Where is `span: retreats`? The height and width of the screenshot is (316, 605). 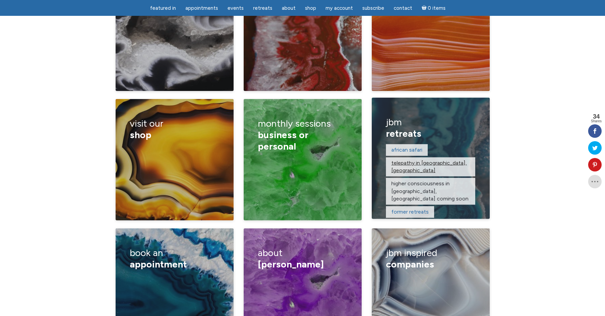 span: retreats is located at coordinates (403, 133).